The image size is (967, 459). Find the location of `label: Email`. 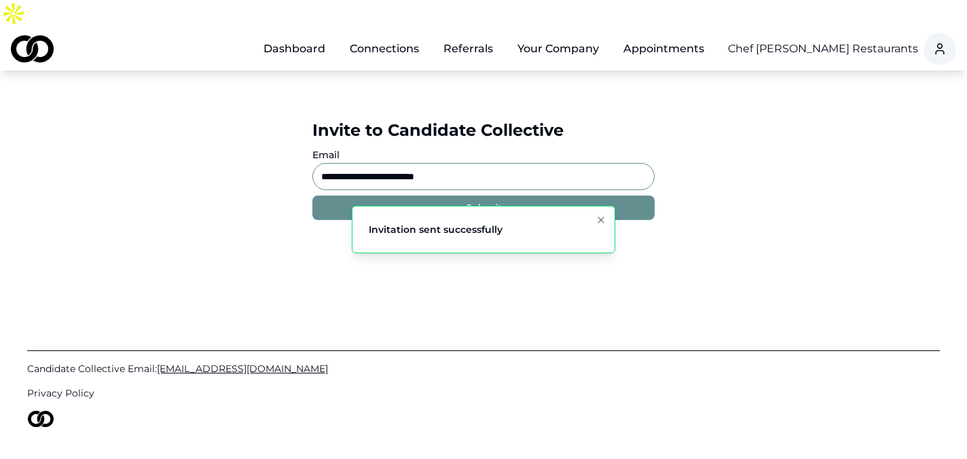

label: Email is located at coordinates (326, 155).